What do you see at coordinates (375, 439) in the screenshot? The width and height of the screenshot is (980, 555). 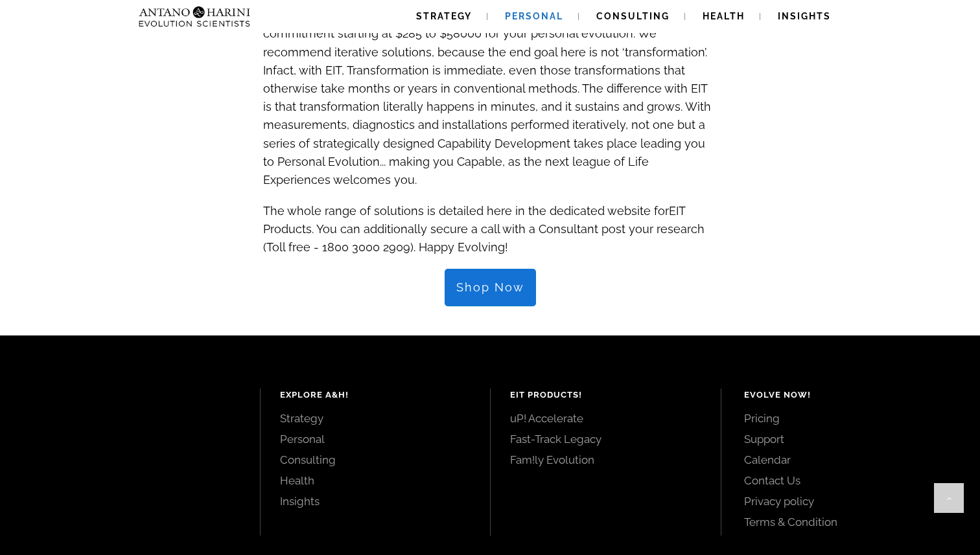 I see `a: Personal` at bounding box center [375, 439].